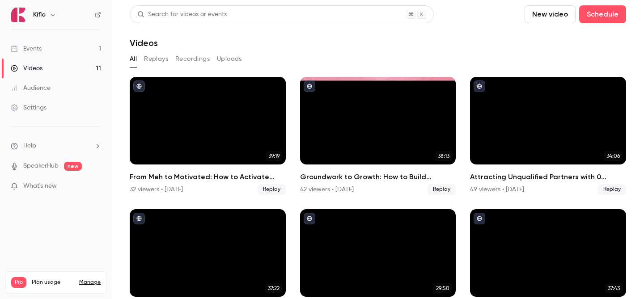  Describe the element at coordinates (156, 59) in the screenshot. I see `button: Replays` at that location.